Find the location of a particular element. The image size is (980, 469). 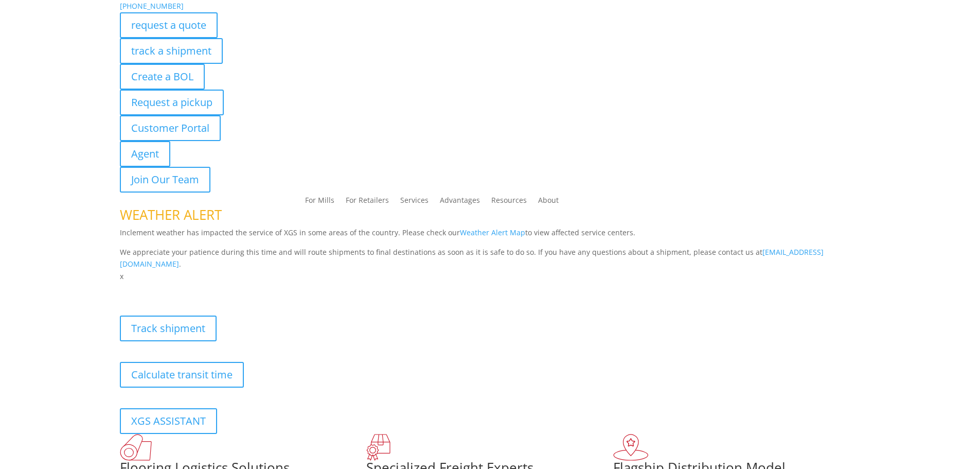

a: XGS ASSISTANT is located at coordinates (168, 421).